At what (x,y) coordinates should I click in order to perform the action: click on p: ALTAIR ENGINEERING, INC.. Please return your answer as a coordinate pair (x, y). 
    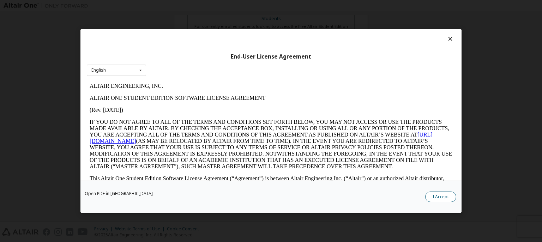
    Looking at the image, I should click on (184, 6).